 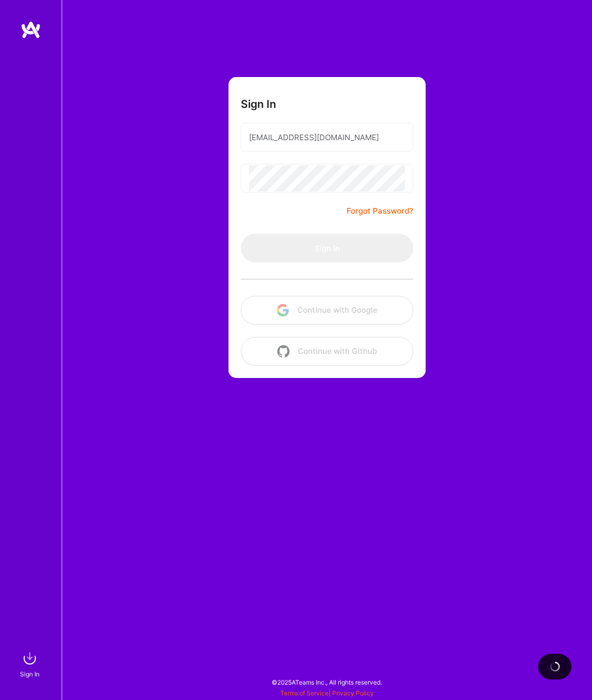 What do you see at coordinates (31, 30) in the screenshot?
I see `img: logo` at bounding box center [31, 30].